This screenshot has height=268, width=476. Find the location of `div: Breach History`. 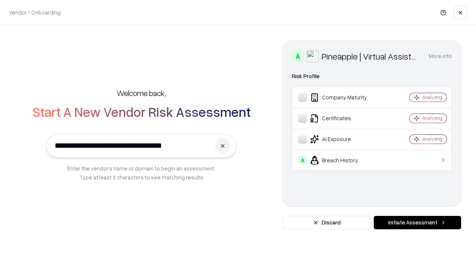

div: Breach History is located at coordinates (342, 160).